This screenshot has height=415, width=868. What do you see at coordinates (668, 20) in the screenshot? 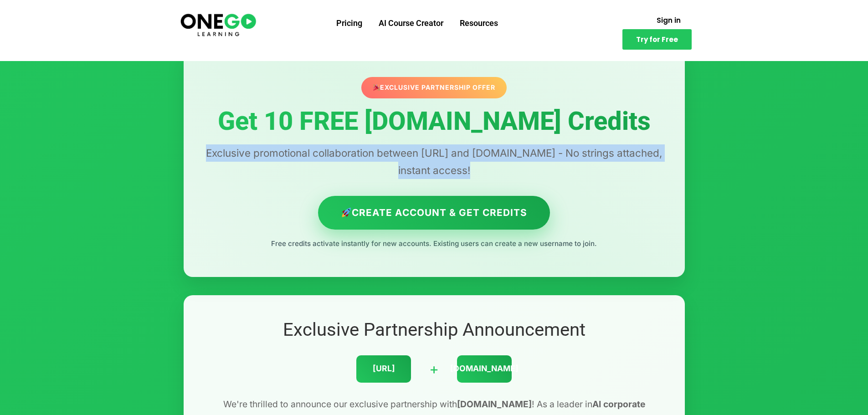
I see `span: Sign in` at bounding box center [668, 20].